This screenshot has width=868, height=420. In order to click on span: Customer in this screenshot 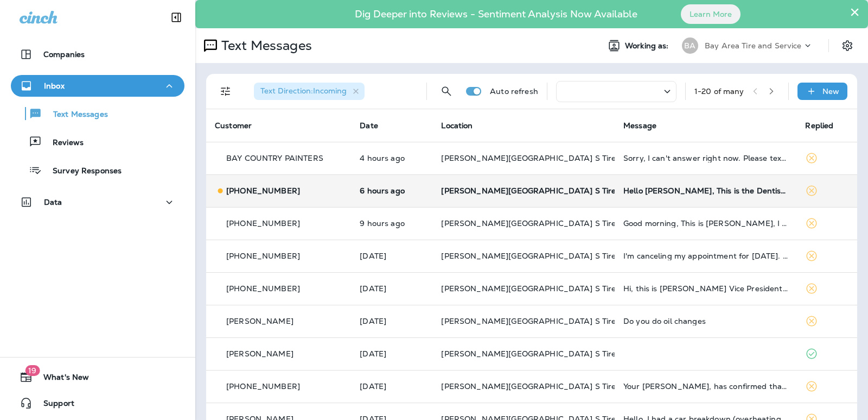, I will do `click(234, 125)`.